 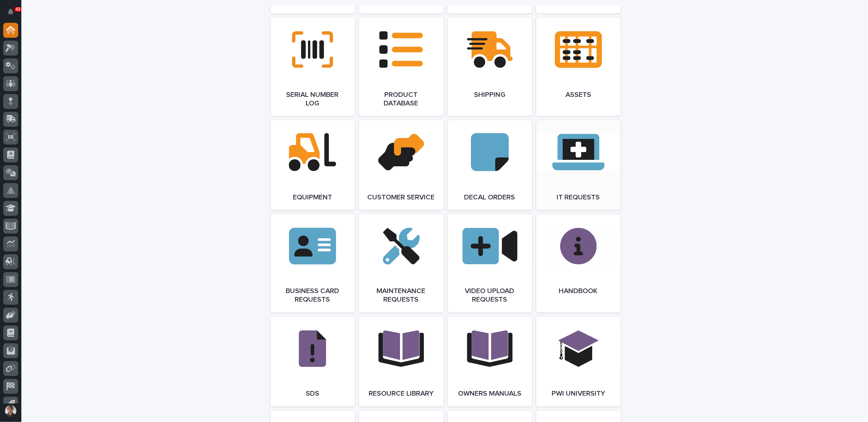 I want to click on a: Equipment, so click(x=313, y=165).